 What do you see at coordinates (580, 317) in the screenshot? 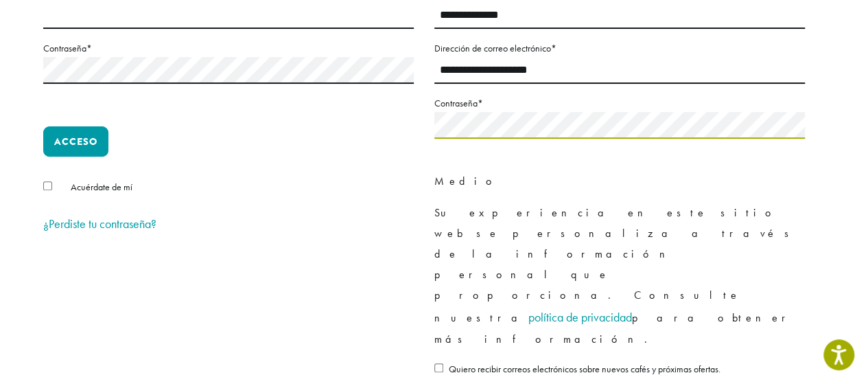
I see `font: política de privacidad` at bounding box center [580, 317].